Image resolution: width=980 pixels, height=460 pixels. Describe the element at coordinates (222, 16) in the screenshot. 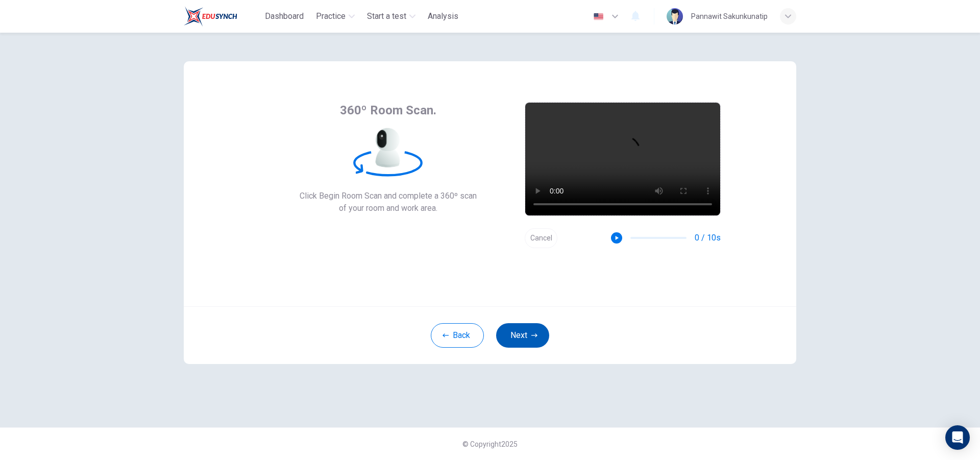

I see `a: Train Test logo` at that location.